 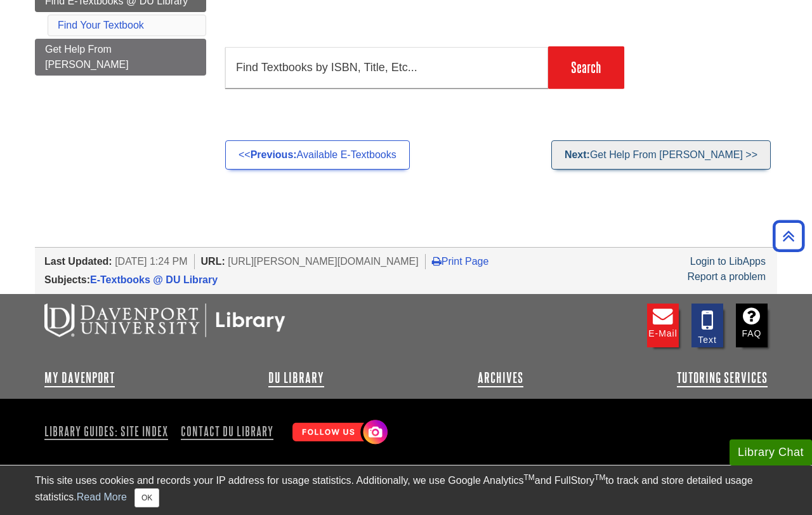 I want to click on div: This site uses cookies and records your IP address for usage statistics. Additionally, we use Goo..., so click(x=406, y=490).